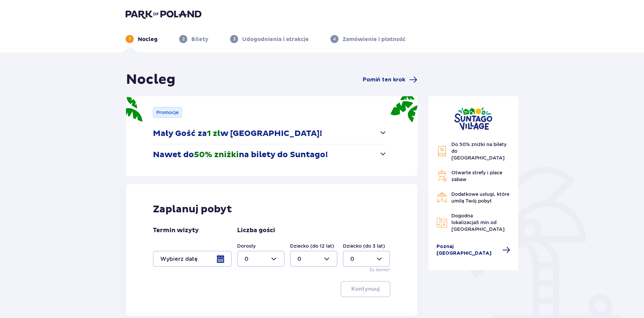  I want to click on img: Discount Icon, so click(442, 151).